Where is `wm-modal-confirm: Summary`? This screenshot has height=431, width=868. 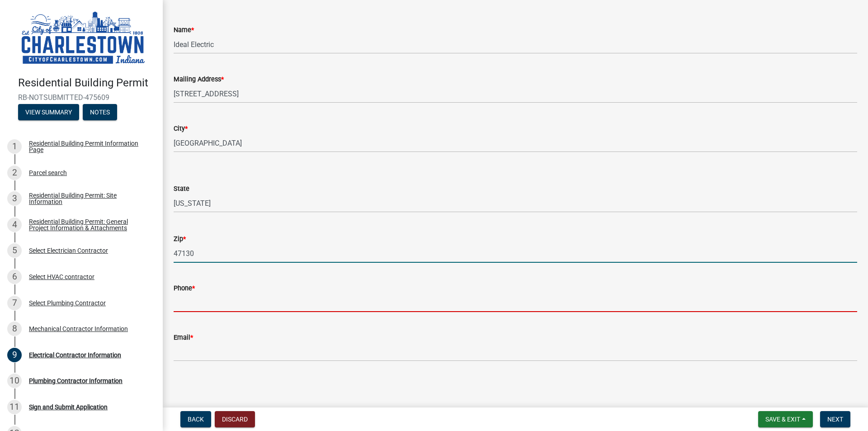 wm-modal-confirm: Summary is located at coordinates (48, 113).